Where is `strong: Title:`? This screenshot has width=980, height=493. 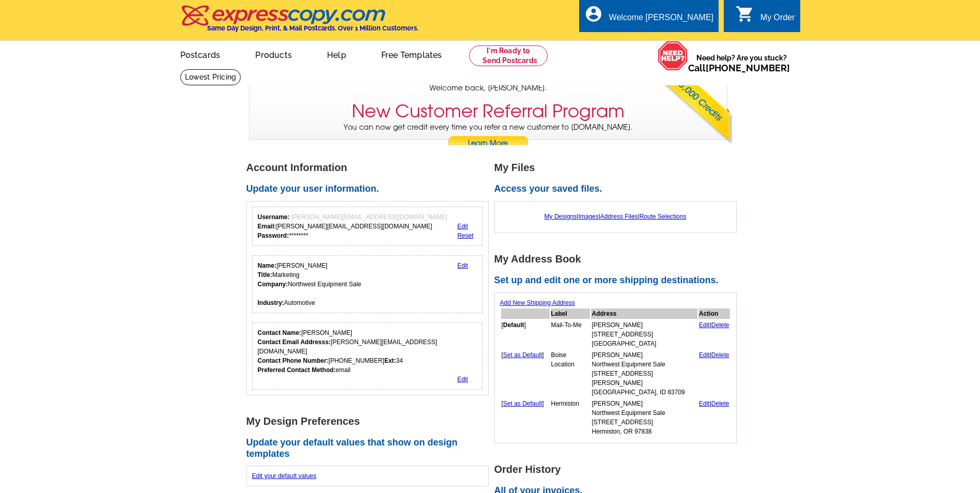 strong: Title: is located at coordinates (265, 275).